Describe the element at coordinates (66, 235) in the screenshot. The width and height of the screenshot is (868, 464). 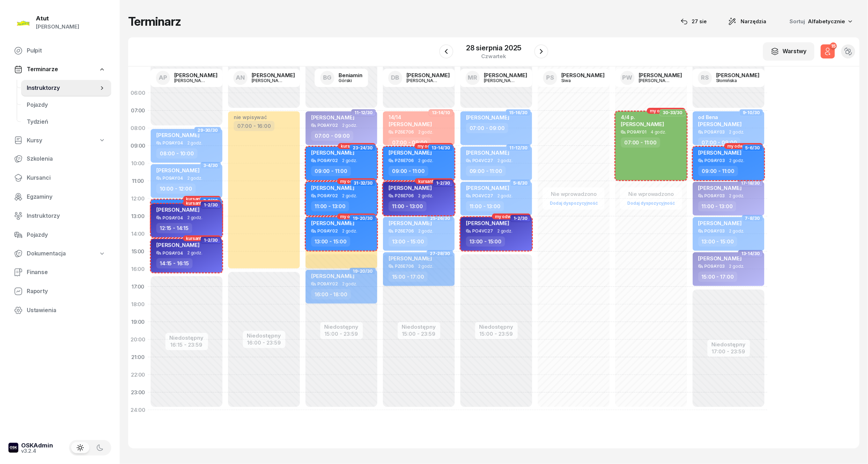
I see `span: Pojazdy` at that location.